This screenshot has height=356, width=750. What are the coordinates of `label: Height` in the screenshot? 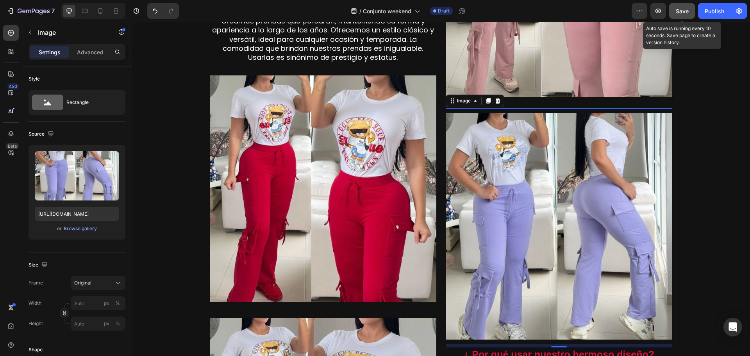 It's located at (36, 323).